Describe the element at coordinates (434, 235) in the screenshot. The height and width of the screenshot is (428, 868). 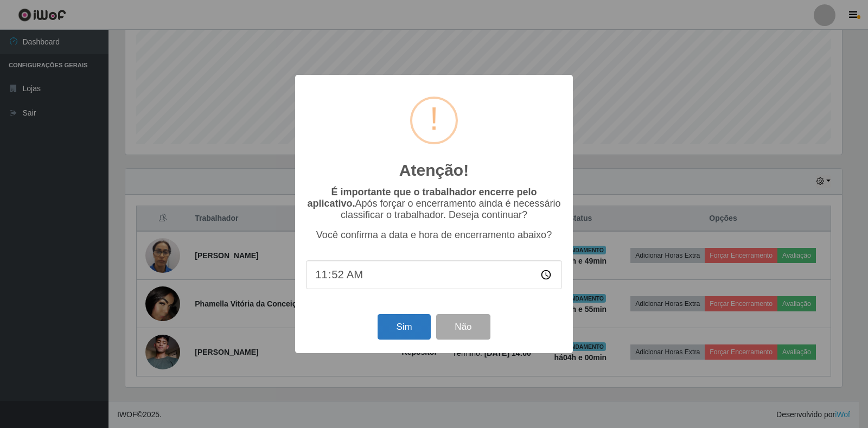
I see `p: Você confirma a data e hora de encerramento abaixo?` at that location.